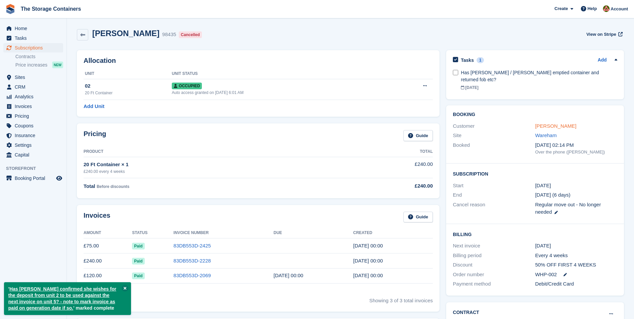 This screenshot has width=634, height=319. What do you see at coordinates (535, 174) in the screenshot?
I see `h2: Subscription` at bounding box center [535, 174].